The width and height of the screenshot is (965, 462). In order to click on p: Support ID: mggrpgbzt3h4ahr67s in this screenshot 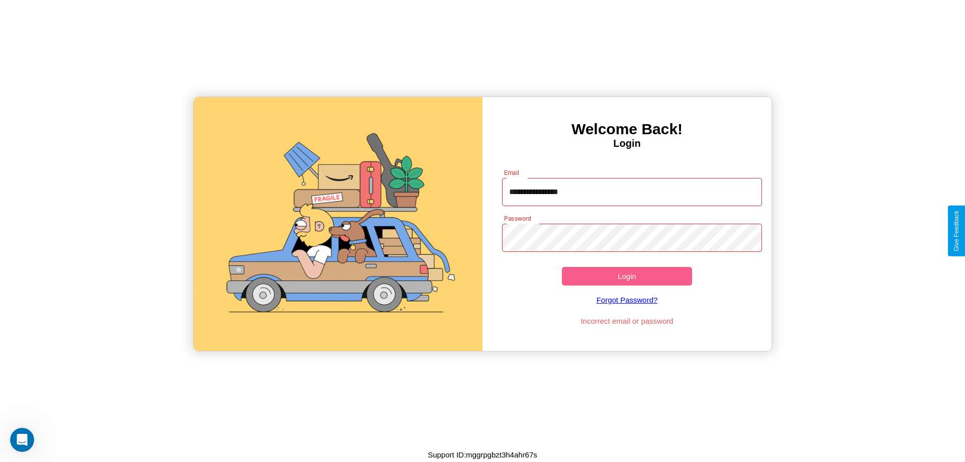, I will do `click(482, 454)`.